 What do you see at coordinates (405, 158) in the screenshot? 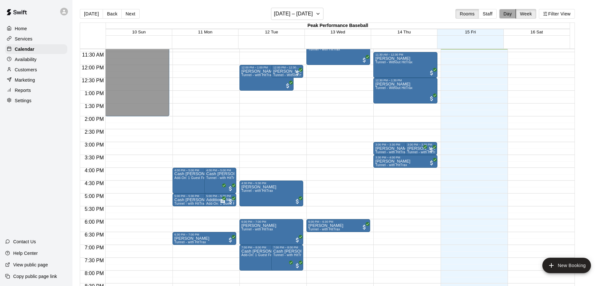
I see `div: 3:30 PM – 4:00 PM` at bounding box center [405, 158].